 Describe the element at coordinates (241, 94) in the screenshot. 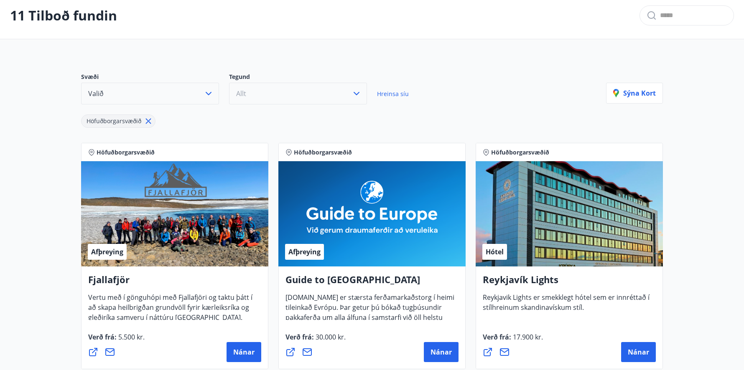

I see `span: Allt` at that location.